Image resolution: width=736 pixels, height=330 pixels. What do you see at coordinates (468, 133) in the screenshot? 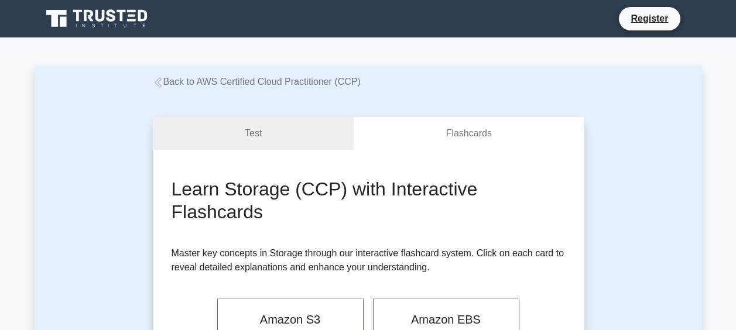
I see `a: Flashcards` at bounding box center [468, 133].